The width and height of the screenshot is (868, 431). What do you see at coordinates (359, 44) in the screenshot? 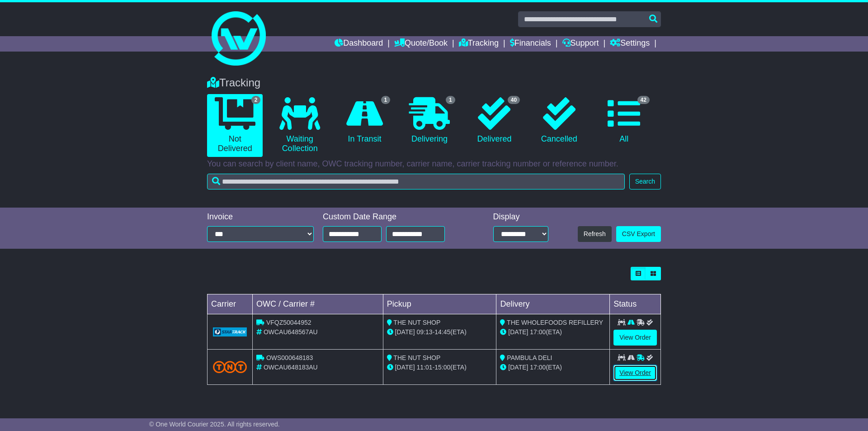
I see `a: Dashboard` at bounding box center [359, 44].